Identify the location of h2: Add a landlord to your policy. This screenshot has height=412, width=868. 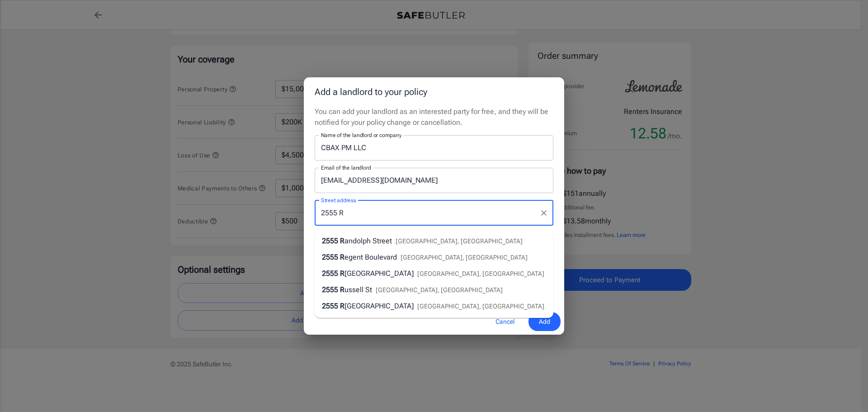
(434, 92).